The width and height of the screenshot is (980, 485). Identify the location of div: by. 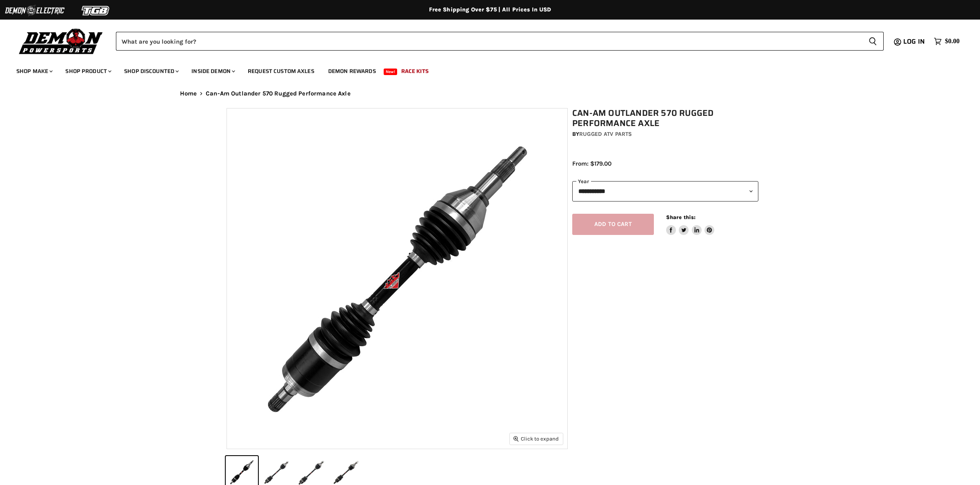
(665, 134).